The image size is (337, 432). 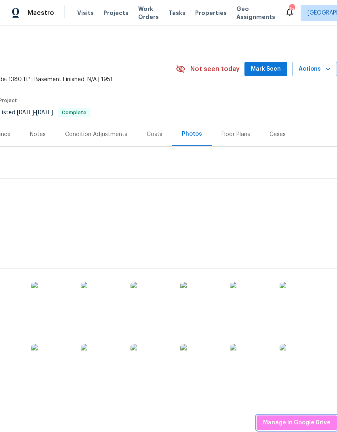 I want to click on div: Costs, so click(x=154, y=134).